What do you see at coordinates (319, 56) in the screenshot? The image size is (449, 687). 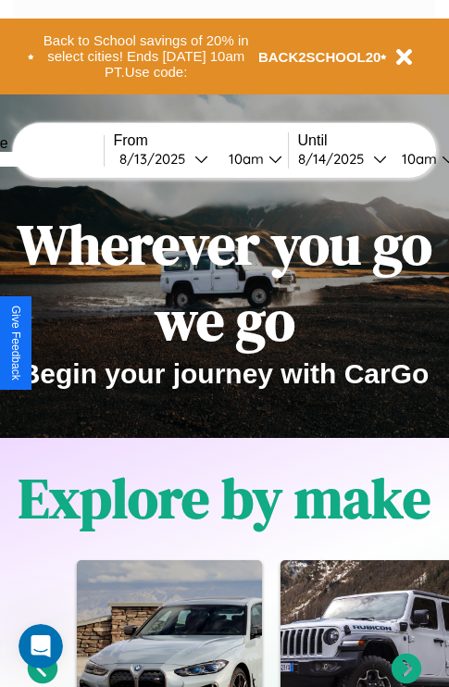 I see `b: BACK2SCHOOL20` at bounding box center [319, 56].